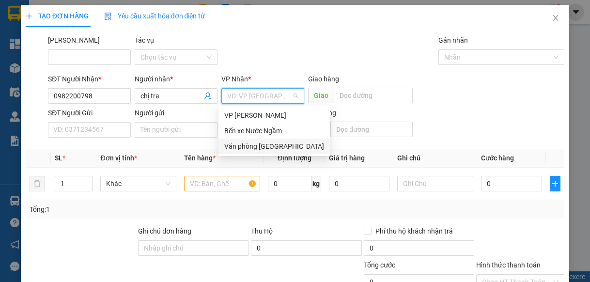 The height and width of the screenshot is (282, 590). What do you see at coordinates (138, 184) in the screenshot?
I see `span: Khác` at bounding box center [138, 184].